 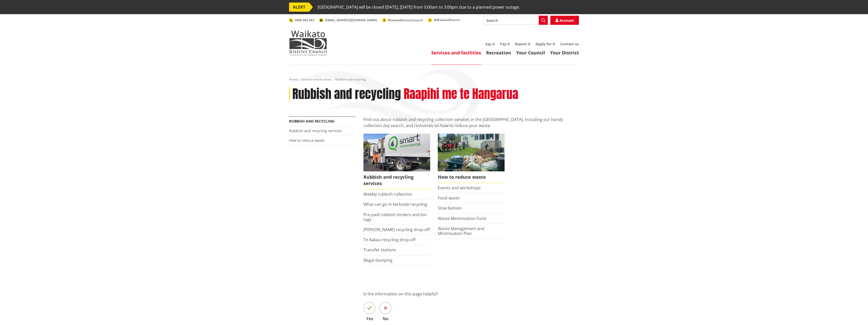 I want to click on a: Slow fashion, so click(x=450, y=208).